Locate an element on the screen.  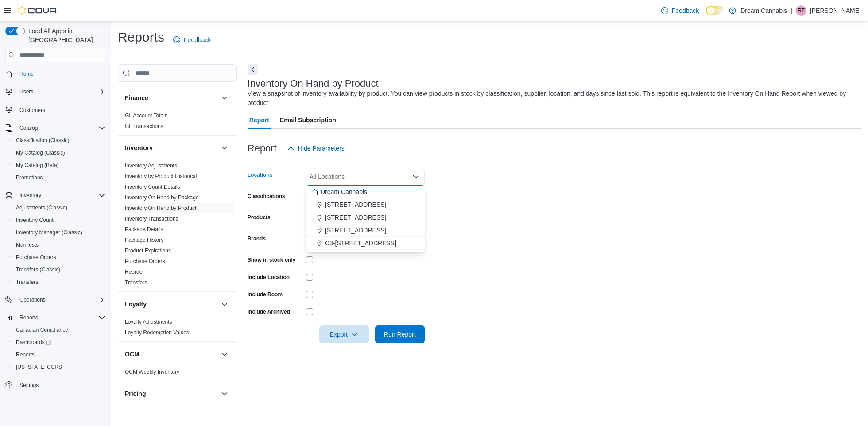
span: Email Subscription is located at coordinates (308, 120).